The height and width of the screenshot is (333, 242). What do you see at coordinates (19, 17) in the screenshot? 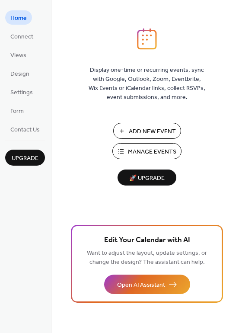
I see `a: Home` at bounding box center [19, 17].